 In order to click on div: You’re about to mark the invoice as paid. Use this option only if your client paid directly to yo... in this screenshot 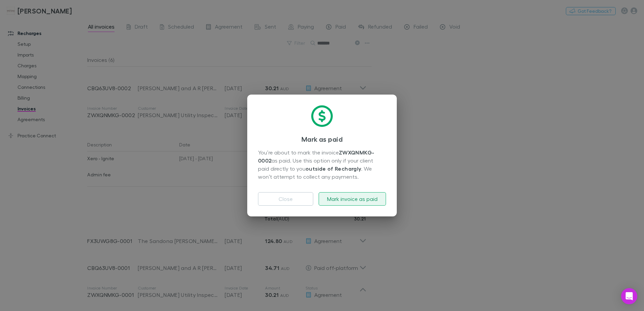, I will do `click(322, 165)`.